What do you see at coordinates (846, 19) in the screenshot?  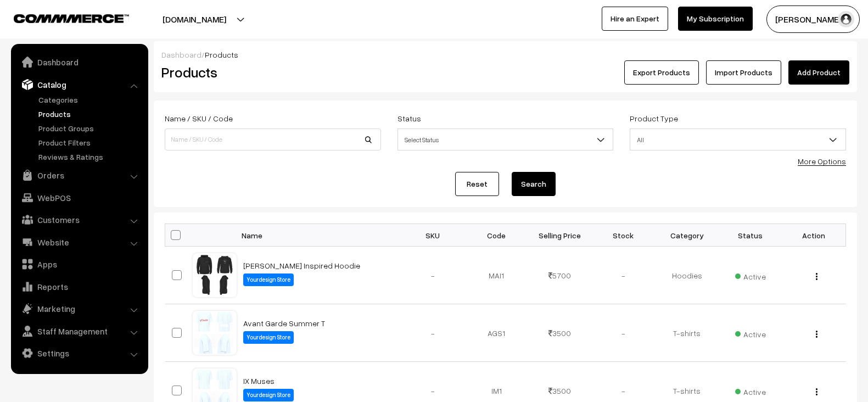 I see `img: user` at bounding box center [846, 19].